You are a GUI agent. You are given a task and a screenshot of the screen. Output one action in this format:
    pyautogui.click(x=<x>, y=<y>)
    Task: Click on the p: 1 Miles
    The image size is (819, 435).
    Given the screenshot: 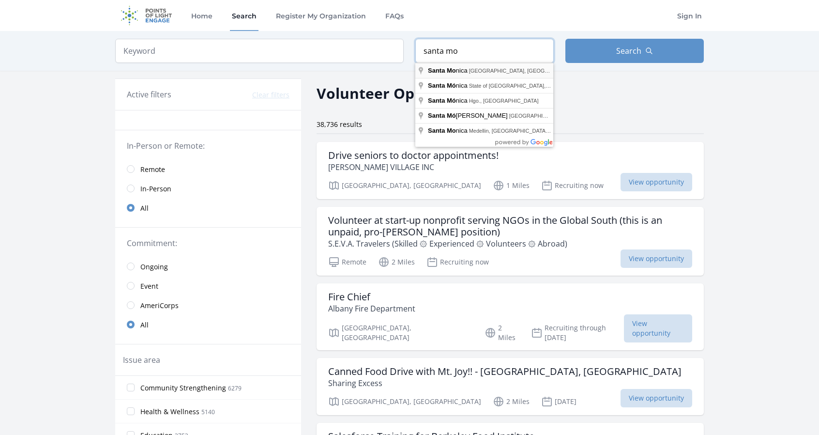 What is the action you would take?
    pyautogui.click(x=511, y=185)
    